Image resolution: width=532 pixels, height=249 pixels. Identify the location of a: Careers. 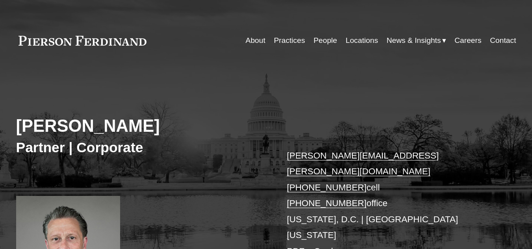
(468, 41).